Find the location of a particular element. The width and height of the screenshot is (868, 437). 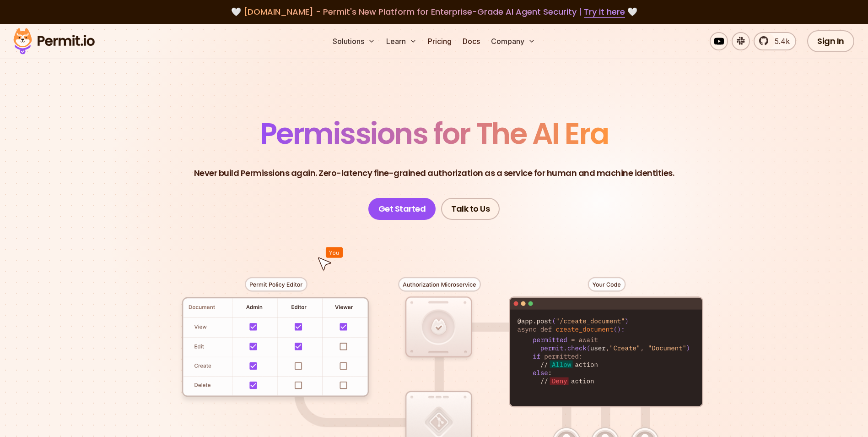

a: Talk to Us is located at coordinates (471, 209).